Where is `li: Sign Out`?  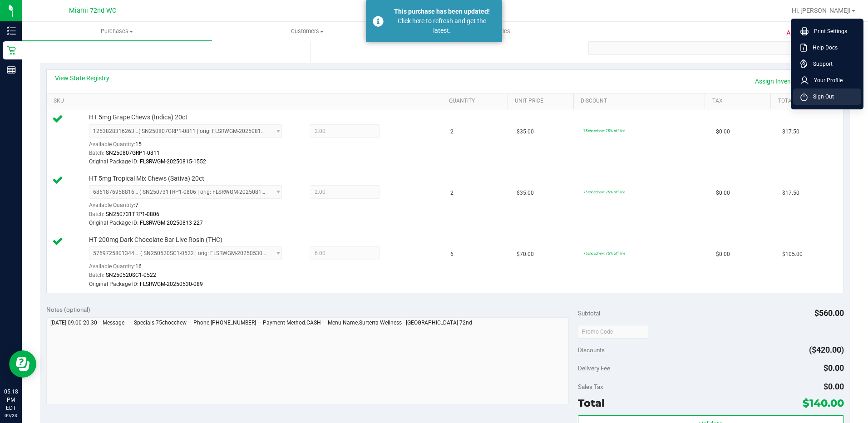
li: Sign Out is located at coordinates (827, 97).